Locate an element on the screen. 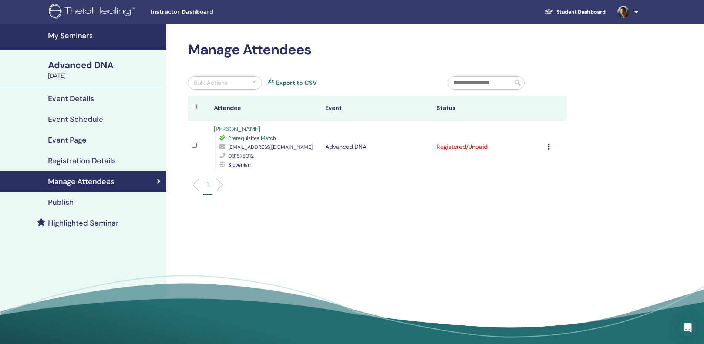  span: Instructor Dashboard is located at coordinates (206, 12).